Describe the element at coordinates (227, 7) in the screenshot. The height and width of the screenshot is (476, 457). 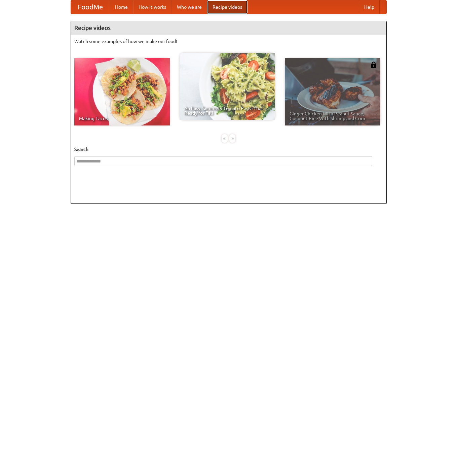
I see `a: Recipe videos` at that location.